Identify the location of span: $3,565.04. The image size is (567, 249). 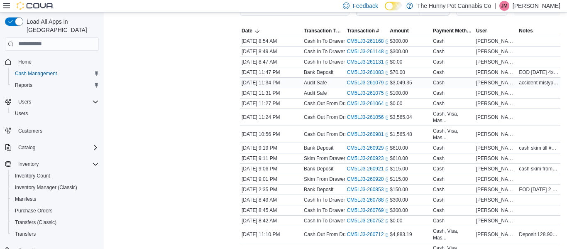
(401, 117).